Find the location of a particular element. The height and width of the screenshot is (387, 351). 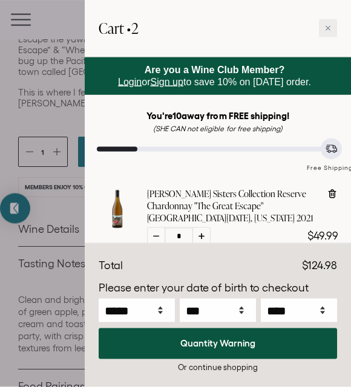

span: 2 is located at coordinates (135, 28).